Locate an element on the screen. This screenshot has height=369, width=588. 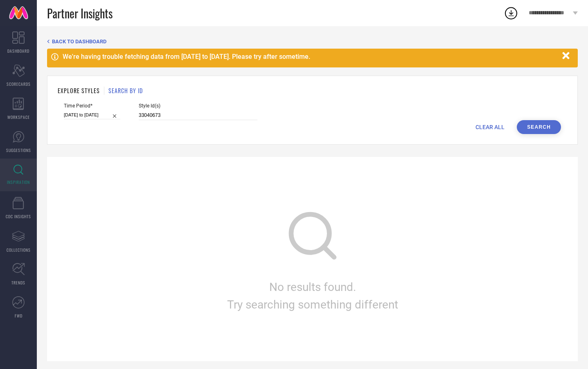
button: Search is located at coordinates (539, 127).